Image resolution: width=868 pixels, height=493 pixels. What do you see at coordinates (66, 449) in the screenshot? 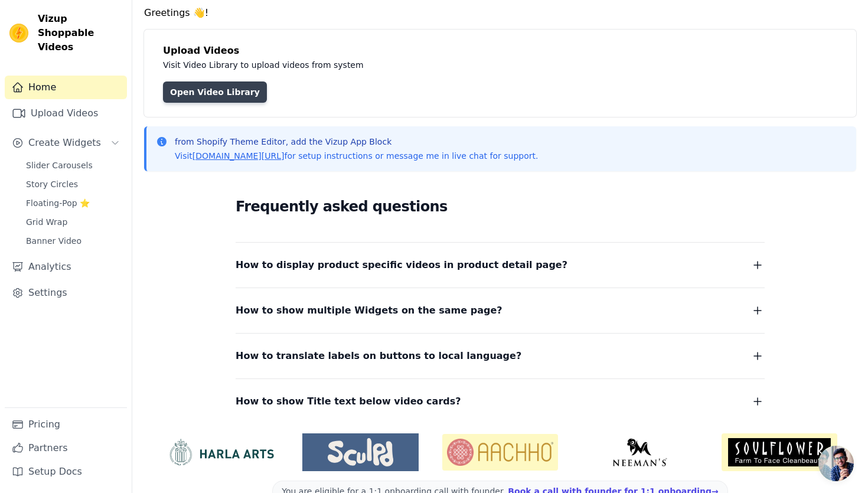
I see `a: Partners` at bounding box center [66, 449].